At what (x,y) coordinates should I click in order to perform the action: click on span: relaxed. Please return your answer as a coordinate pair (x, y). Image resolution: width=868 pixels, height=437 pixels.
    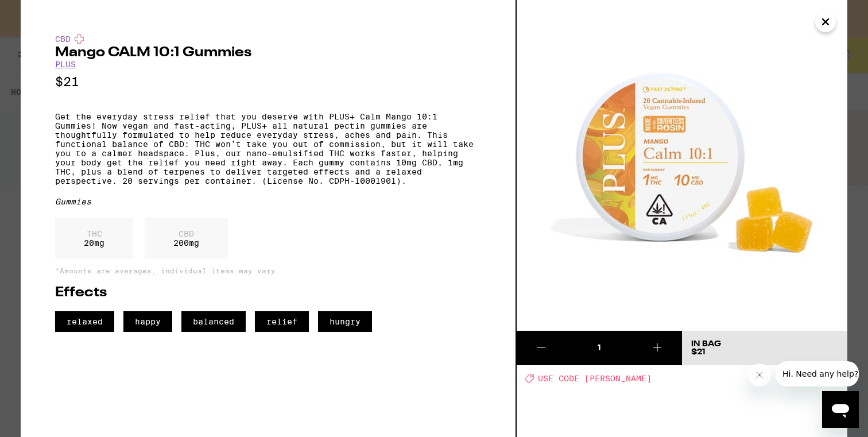
    Looking at the image, I should click on (85, 321).